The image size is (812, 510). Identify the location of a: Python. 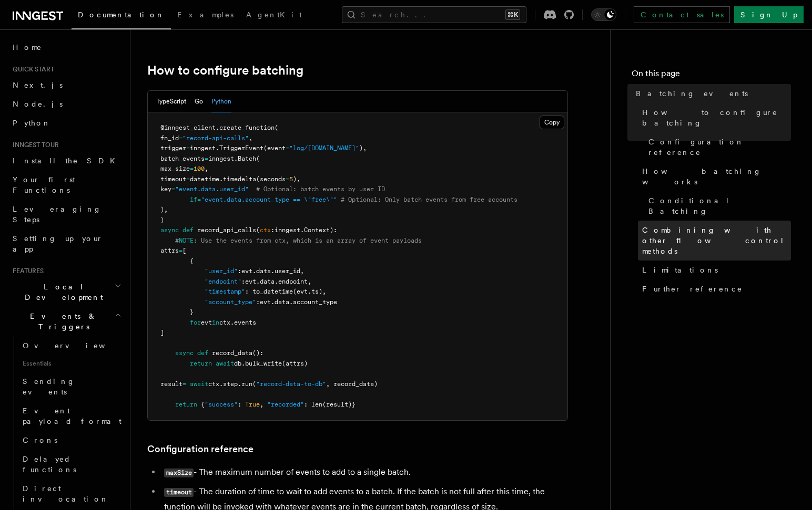
(65, 123).